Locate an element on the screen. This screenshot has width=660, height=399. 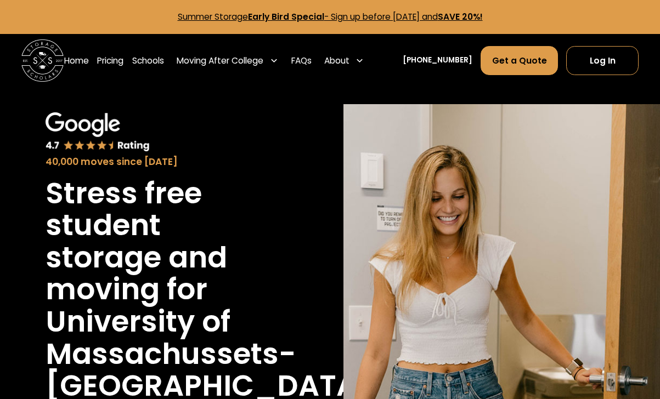
strong: SAVE 20%! is located at coordinates (460, 16).